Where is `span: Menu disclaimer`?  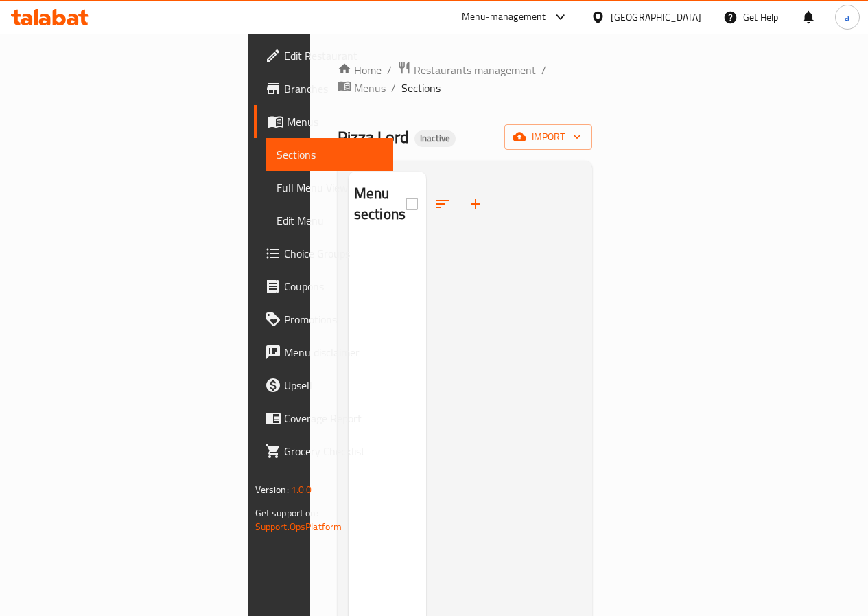 span: Menu disclaimer is located at coordinates (333, 352).